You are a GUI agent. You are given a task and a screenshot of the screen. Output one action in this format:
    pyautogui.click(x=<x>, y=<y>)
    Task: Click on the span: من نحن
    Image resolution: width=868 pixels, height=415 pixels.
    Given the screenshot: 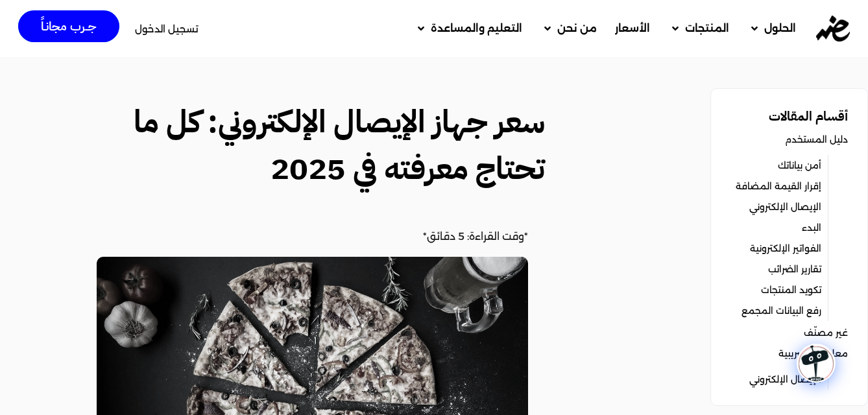 What is the action you would take?
    pyautogui.click(x=576, y=29)
    